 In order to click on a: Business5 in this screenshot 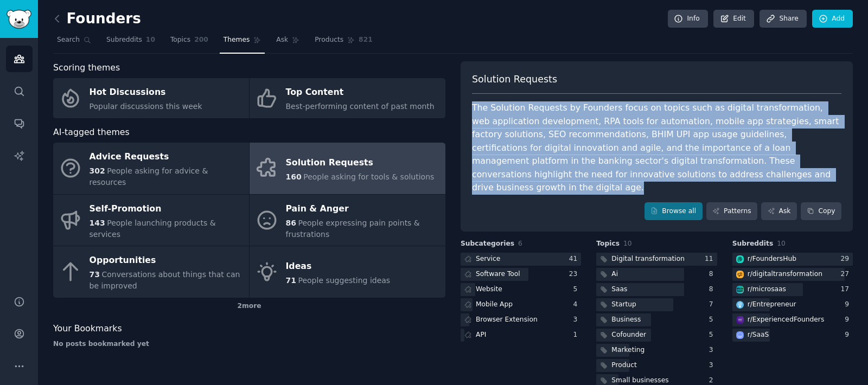, I will do `click(656, 320)`.